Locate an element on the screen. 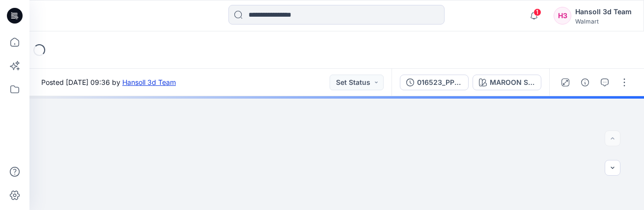 The image size is (644, 210). div: H3 is located at coordinates (562, 16).